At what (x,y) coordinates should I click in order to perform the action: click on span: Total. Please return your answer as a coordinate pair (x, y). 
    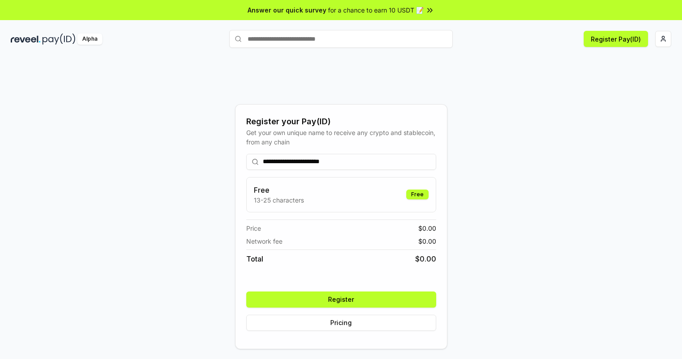
    Looking at the image, I should click on (255, 259).